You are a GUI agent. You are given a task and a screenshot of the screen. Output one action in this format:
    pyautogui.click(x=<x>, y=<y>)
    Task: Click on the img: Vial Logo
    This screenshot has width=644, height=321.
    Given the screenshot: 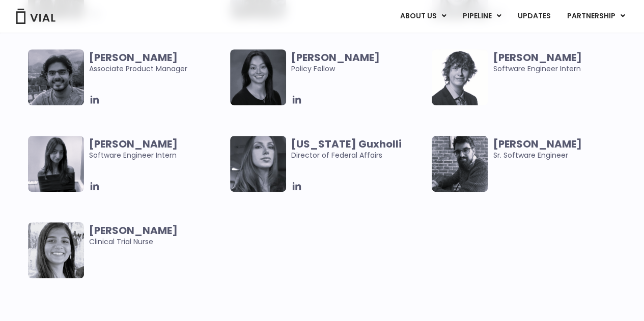 What is the action you would take?
    pyautogui.click(x=36, y=16)
    